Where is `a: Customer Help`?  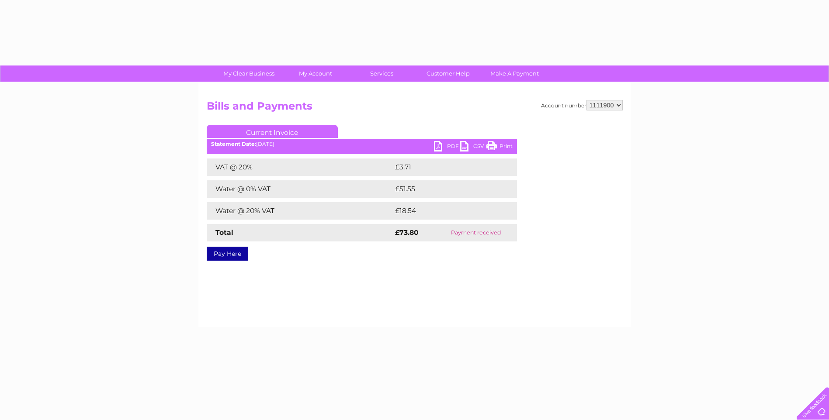 a: Customer Help is located at coordinates (448, 73).